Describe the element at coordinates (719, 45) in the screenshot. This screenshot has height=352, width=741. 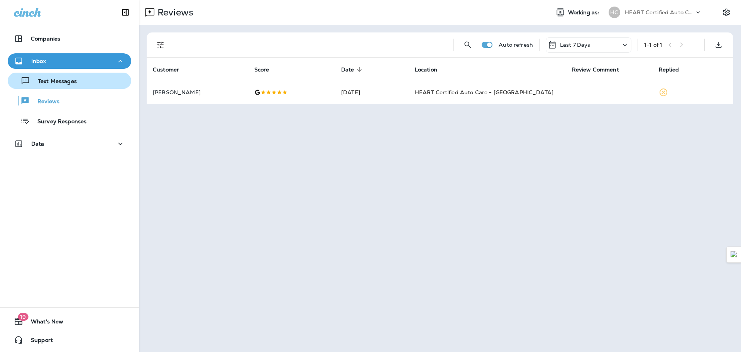
I see `button: Export as CSV` at that location.